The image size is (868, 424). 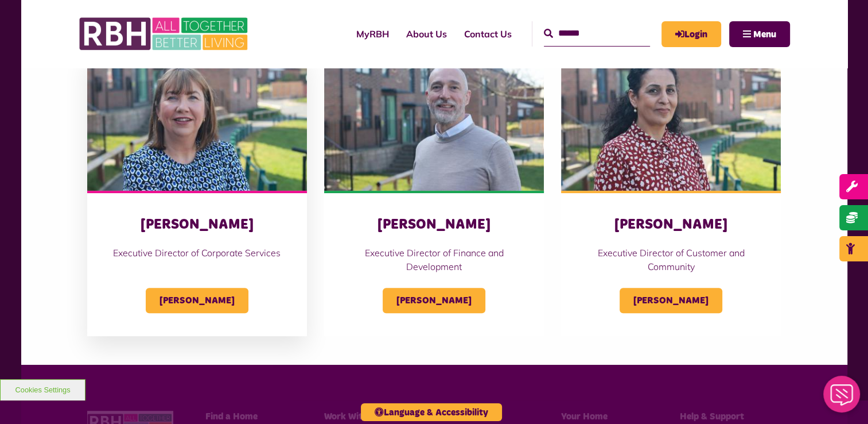 What do you see at coordinates (765, 34) in the screenshot?
I see `span: Menu` at bounding box center [765, 34].